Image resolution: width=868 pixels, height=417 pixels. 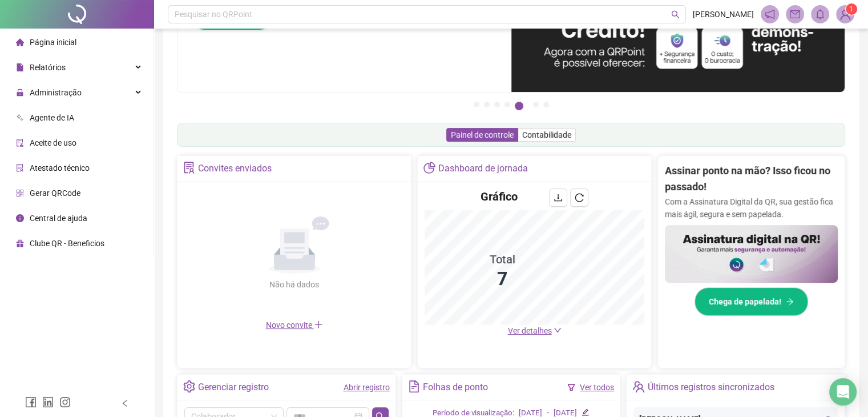 I want to click on span: Agente de IA, so click(x=52, y=118).